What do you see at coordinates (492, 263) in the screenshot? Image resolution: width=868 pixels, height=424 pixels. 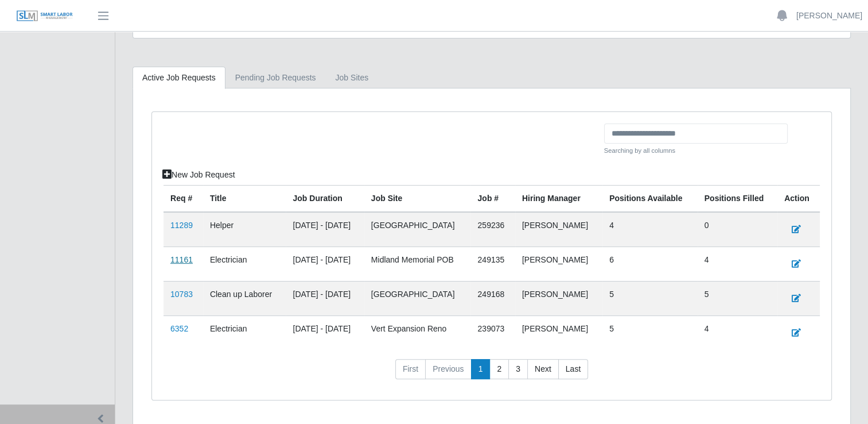 I see `td: 249135` at bounding box center [492, 263].